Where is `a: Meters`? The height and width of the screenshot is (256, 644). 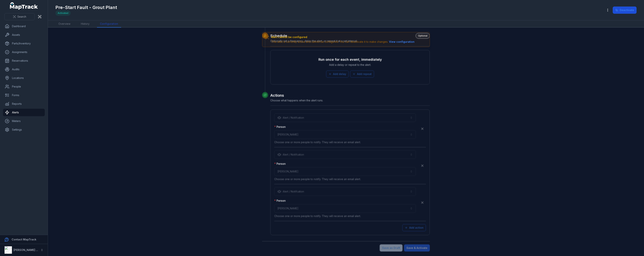
a: Meters is located at coordinates (24, 121).